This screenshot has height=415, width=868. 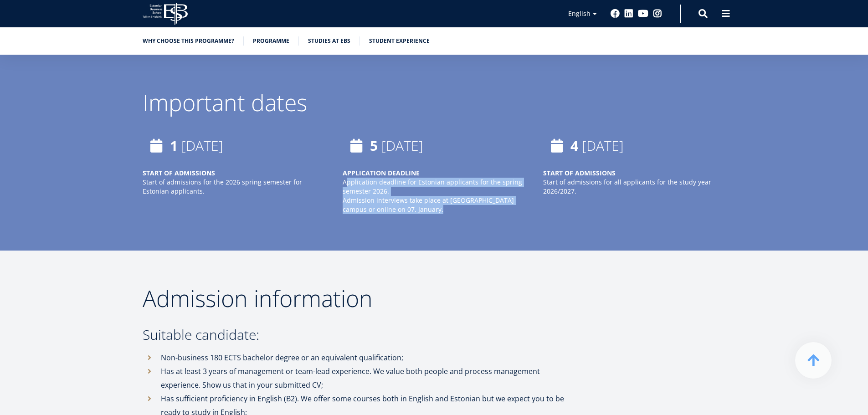 I want to click on h2: Admission information, so click(x=359, y=298).